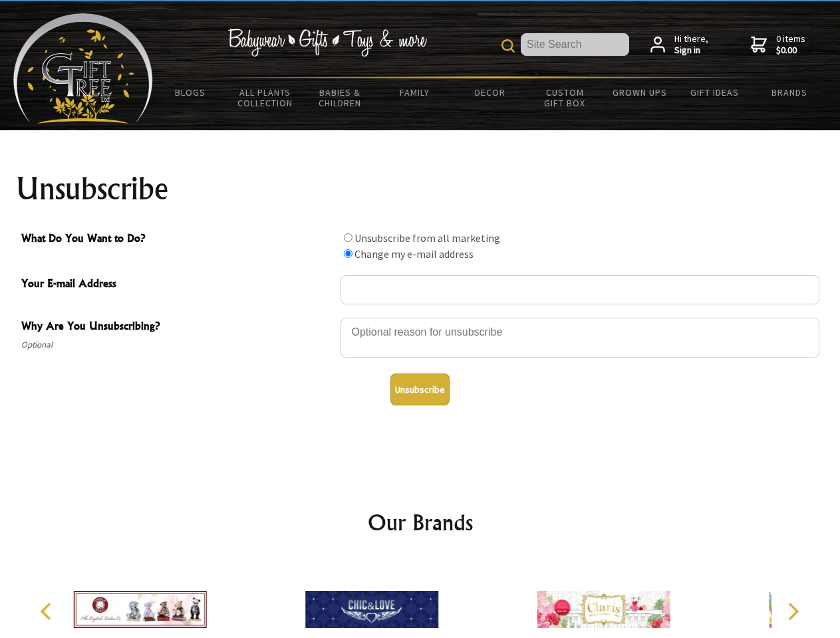 The height and width of the screenshot is (638, 840). Describe the element at coordinates (508, 46) in the screenshot. I see `img: product search` at that location.